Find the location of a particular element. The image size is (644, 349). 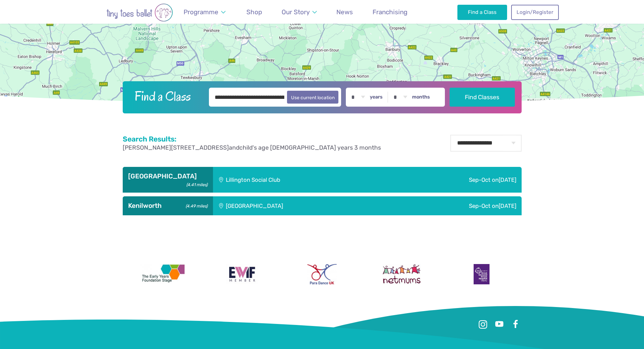

label: years is located at coordinates (376, 97).